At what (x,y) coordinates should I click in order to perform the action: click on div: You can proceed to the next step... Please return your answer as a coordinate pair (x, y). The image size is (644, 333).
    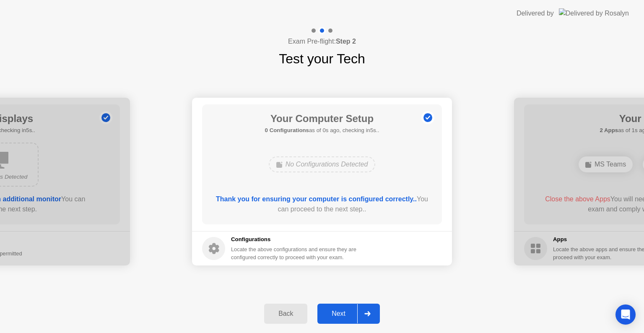
    Looking at the image, I should click on (322, 205).